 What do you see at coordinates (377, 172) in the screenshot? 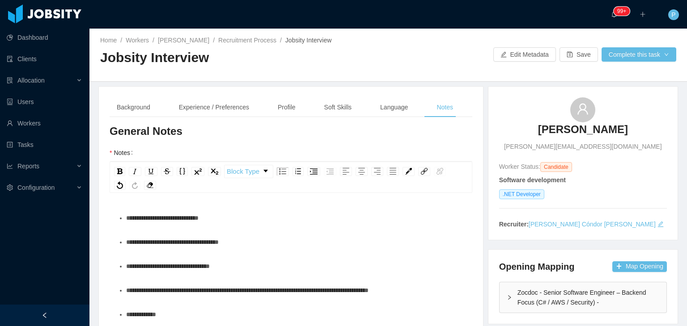
I see `div: Right` at bounding box center [377, 172].